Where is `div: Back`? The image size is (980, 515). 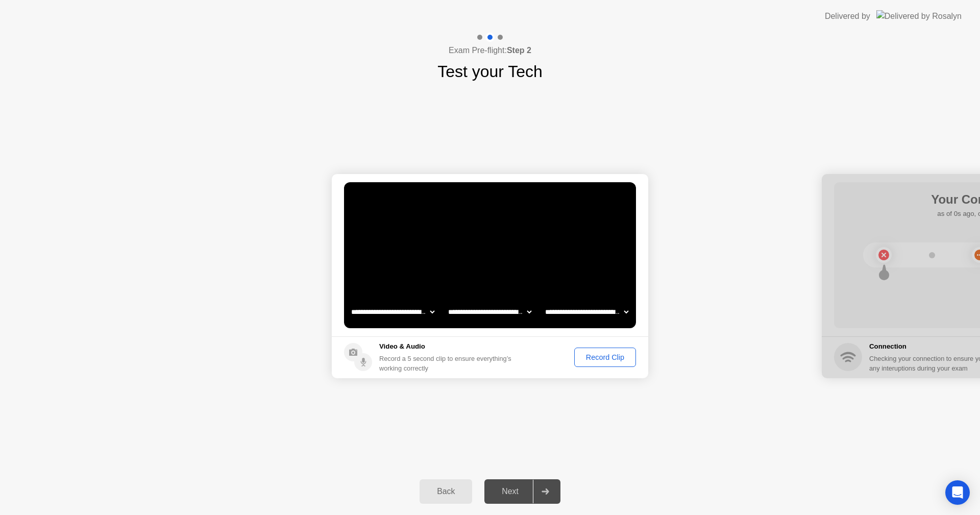 div: Back is located at coordinates (446, 492).